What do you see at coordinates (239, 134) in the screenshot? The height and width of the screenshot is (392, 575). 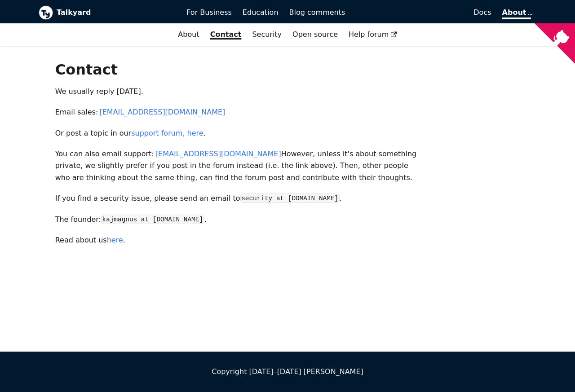 I see `p: Or post a topic in our .` at bounding box center [239, 134].